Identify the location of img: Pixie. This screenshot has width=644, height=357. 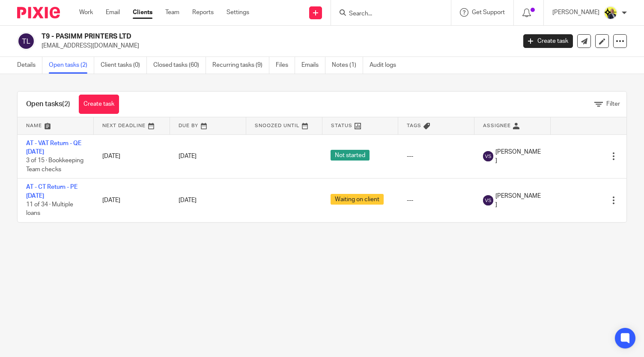
(39, 13).